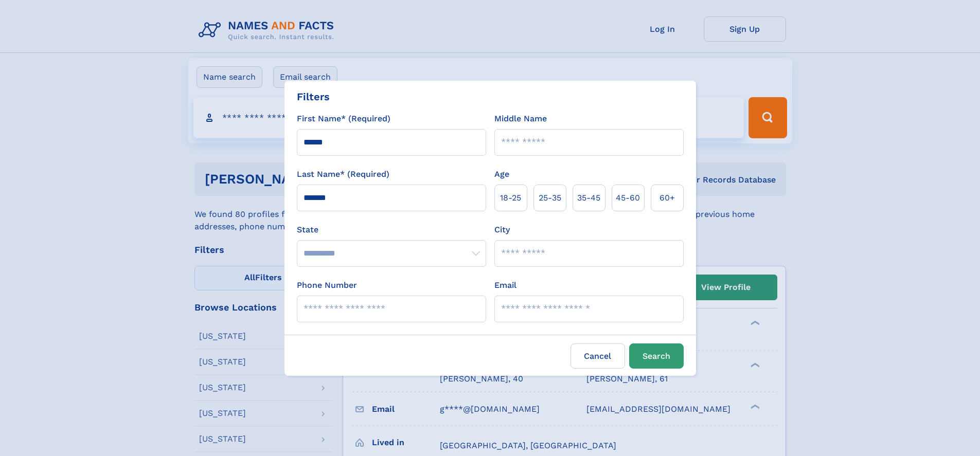  I want to click on button: Search, so click(656, 356).